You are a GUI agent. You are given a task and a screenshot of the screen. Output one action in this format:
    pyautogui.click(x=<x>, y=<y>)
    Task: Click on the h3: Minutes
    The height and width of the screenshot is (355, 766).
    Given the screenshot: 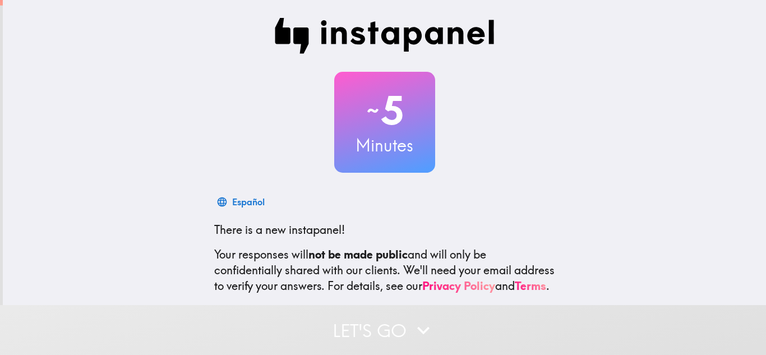 What is the action you would take?
    pyautogui.click(x=384, y=145)
    